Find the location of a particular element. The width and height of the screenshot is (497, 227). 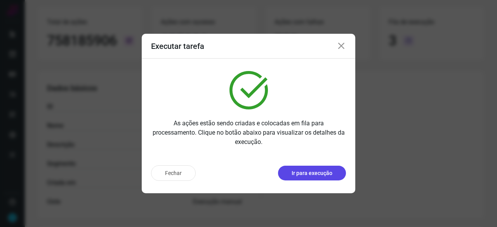

h3: Executar tarefa is located at coordinates (177, 46).